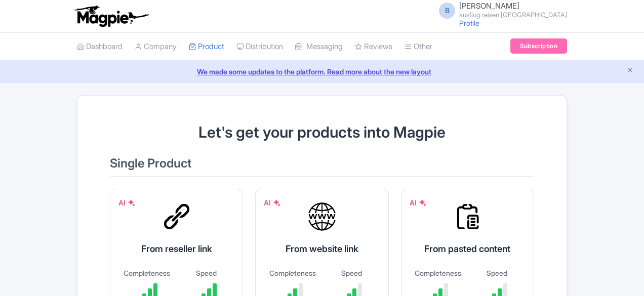  I want to click on a: Product, so click(206, 46).